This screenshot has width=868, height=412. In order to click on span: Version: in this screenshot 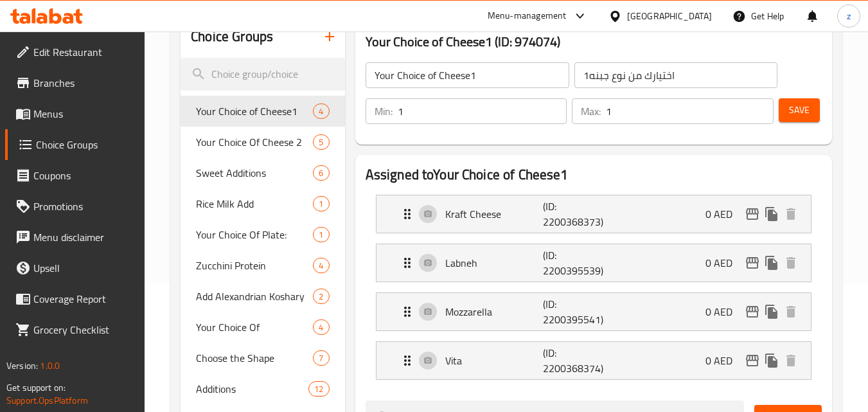, I will do `click(22, 366)`.